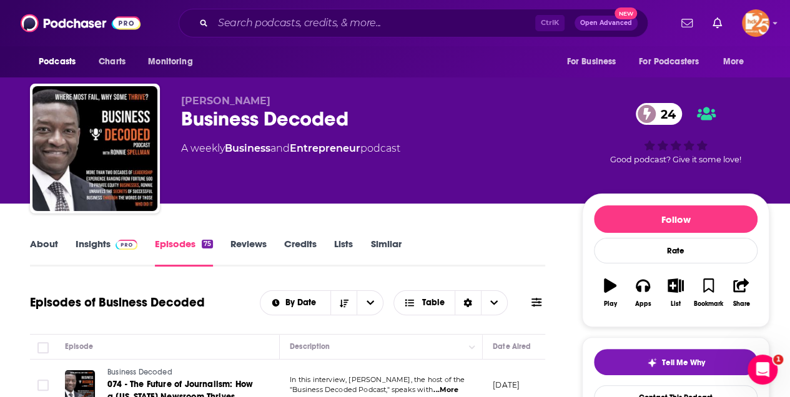  I want to click on span: Logged in as kerrifulks, so click(756, 23).